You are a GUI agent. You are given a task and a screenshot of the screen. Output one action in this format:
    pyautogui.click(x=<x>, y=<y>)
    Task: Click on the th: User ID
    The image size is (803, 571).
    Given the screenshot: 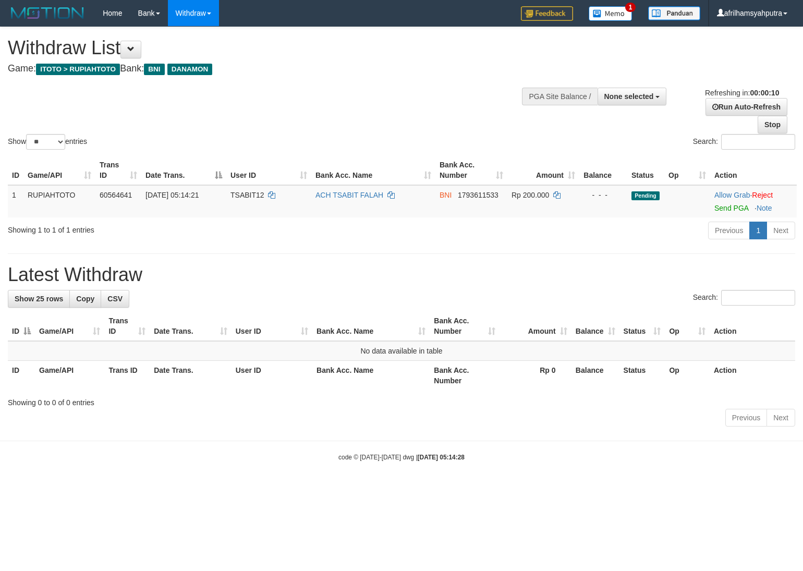 What is the action you would take?
    pyautogui.click(x=272, y=375)
    